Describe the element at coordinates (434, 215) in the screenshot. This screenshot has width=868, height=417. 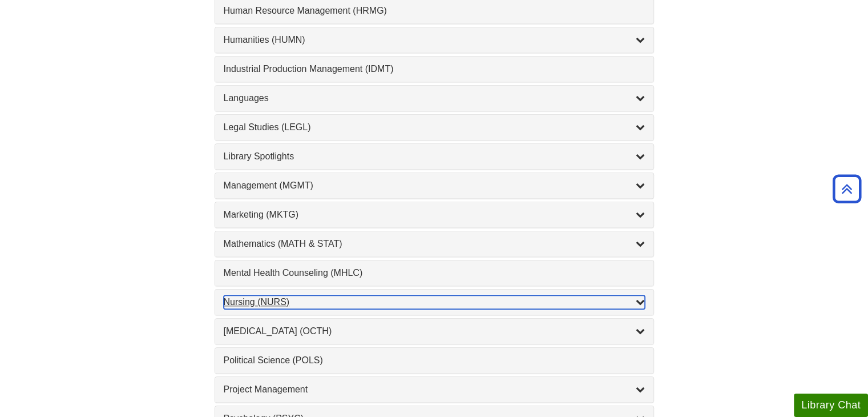
I see `a: Marketing (MKTG)` at that location.